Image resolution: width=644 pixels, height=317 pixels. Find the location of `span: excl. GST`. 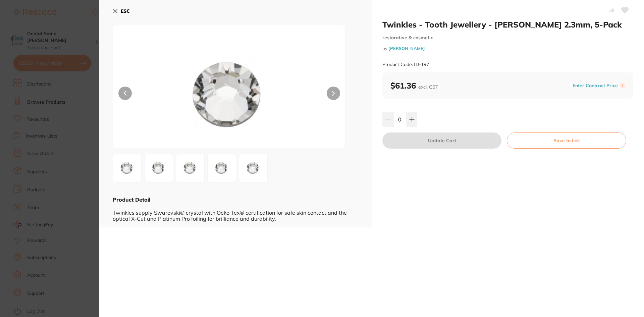

span: excl. GST is located at coordinates (428, 87).